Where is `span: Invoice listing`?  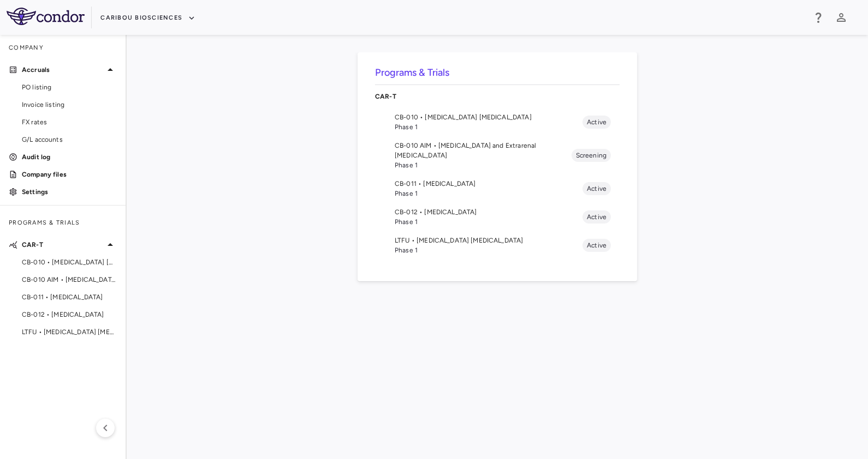
span: Invoice listing is located at coordinates (70, 105).